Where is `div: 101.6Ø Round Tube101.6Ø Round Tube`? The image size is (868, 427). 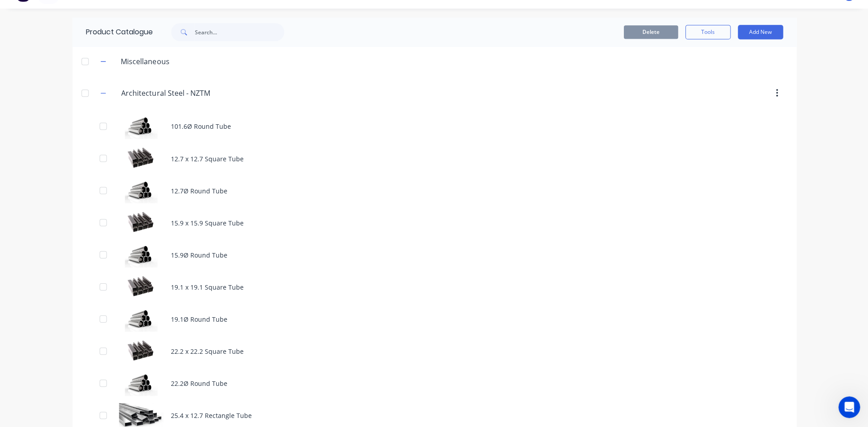
div: 101.6Ø Round Tube101.6Ø Round Tube is located at coordinates (434, 126).